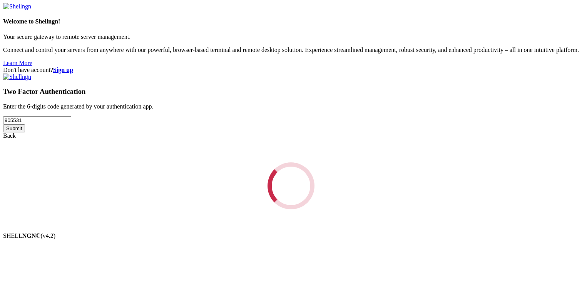 This screenshot has height=294, width=582. Describe the element at coordinates (291, 70) in the screenshot. I see `div: Don't have account?` at that location.